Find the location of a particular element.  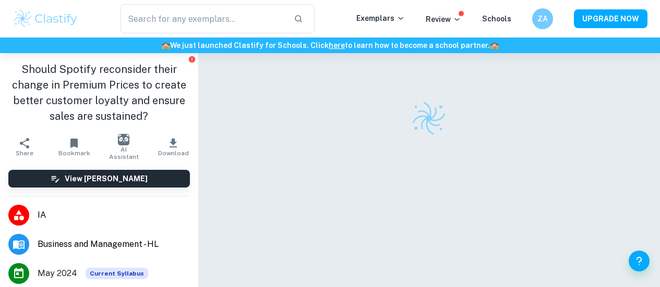

a: Schools is located at coordinates (496, 19).